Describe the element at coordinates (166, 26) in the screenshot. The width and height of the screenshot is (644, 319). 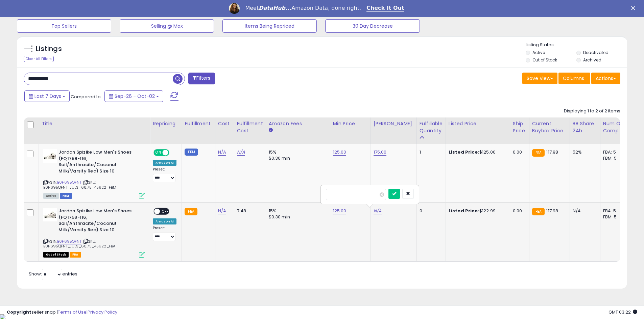
I see `button: Selling @ Max` at that location.